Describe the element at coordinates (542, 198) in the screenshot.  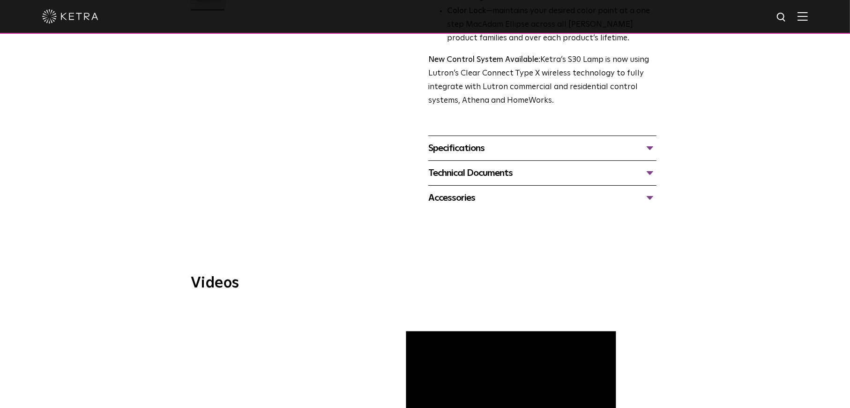
I see `div: Accessories` at that location.